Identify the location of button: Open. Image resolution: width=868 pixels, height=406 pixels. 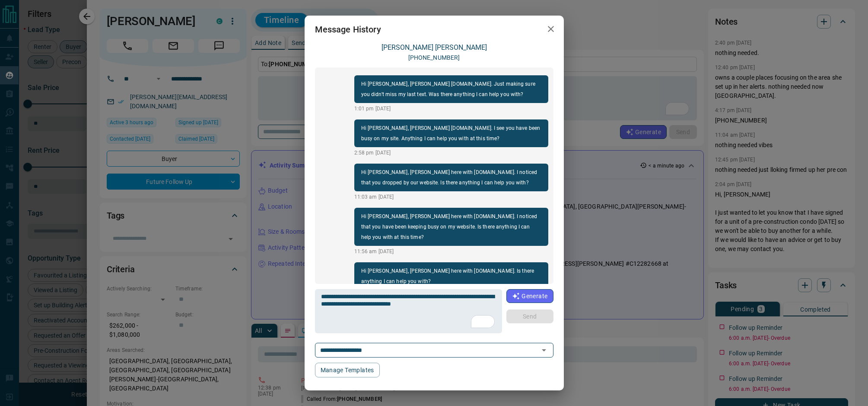
(544, 349).